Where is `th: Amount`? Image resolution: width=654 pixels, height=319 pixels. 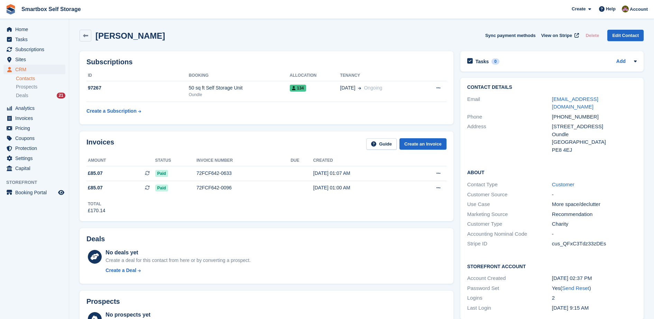 th: Amount is located at coordinates (121, 161).